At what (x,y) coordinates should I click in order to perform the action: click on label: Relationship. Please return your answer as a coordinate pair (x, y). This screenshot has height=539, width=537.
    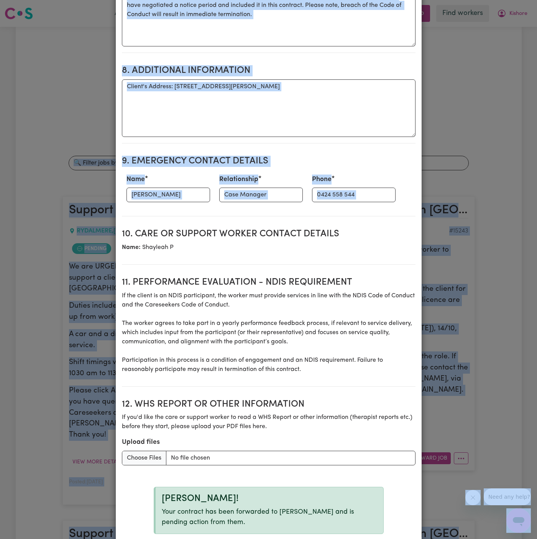
    Looking at the image, I should click on (239, 179).